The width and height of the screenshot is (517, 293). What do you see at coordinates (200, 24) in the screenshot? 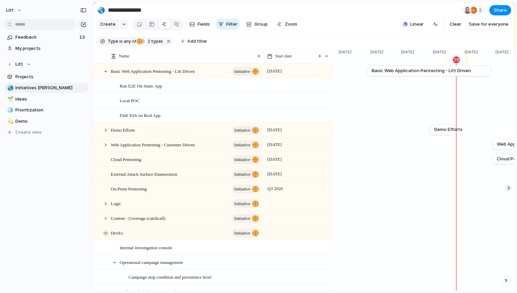
I see `button: Fields` at bounding box center [200, 24].